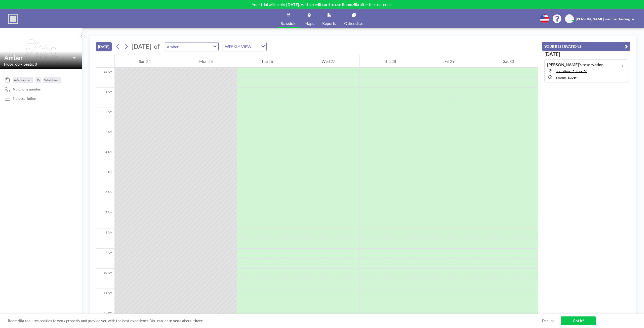 This screenshot has width=644, height=328. What do you see at coordinates (105, 198) in the screenshot?
I see `div: 6 AM` at bounding box center [105, 198].